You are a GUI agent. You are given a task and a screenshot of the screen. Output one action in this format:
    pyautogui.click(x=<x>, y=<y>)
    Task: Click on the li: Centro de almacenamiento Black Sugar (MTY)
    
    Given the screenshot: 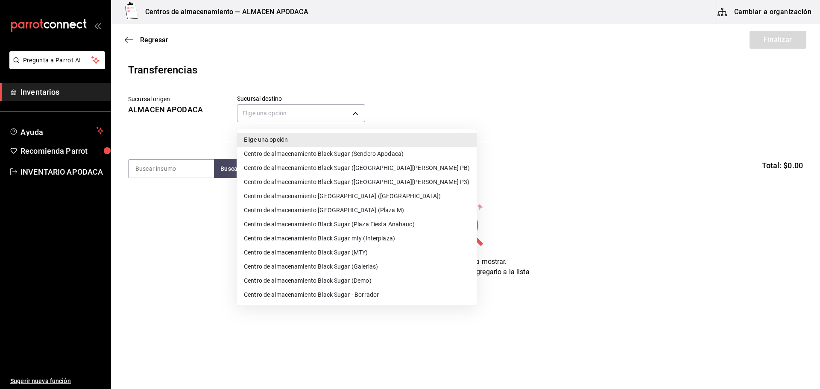 What is the action you would take?
    pyautogui.click(x=356, y=252)
    